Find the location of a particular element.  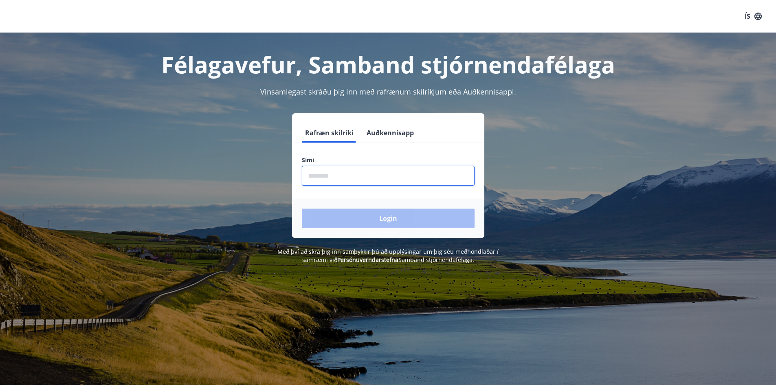

a: Persónuverndarstefna is located at coordinates (368, 260).